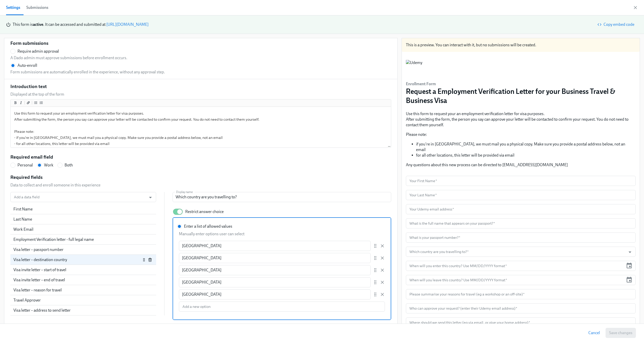 The image size is (644, 342). I want to click on span: Auto-enroll, so click(27, 66).